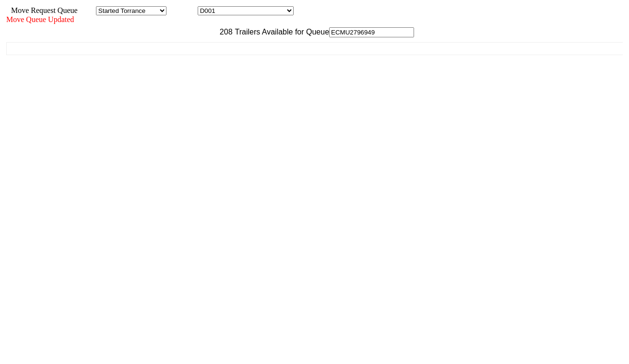  I want to click on span: Trailers Available for Queue, so click(281, 32).